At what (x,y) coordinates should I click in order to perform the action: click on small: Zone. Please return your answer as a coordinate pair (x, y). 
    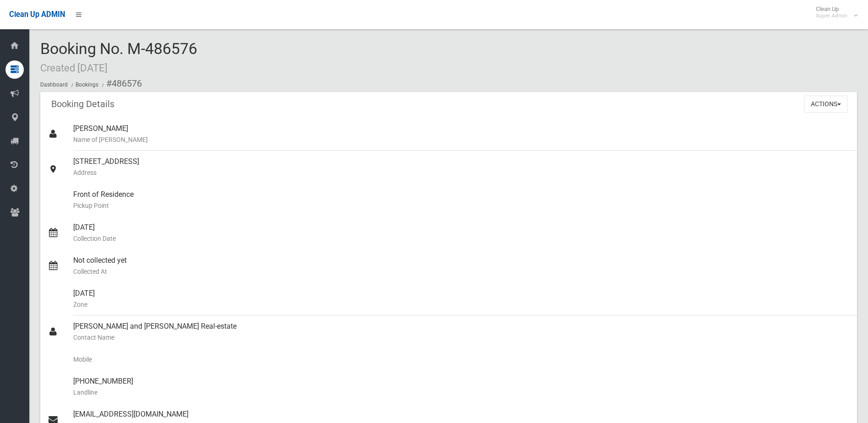
    Looking at the image, I should click on (461, 305).